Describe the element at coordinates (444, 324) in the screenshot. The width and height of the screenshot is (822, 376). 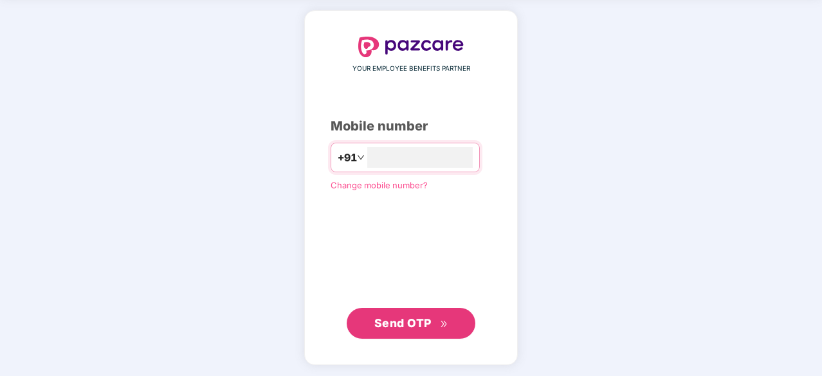
I see `span: double-right` at that location.